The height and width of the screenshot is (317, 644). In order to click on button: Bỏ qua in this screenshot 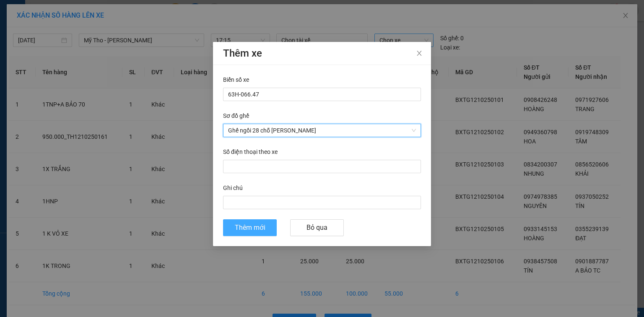, I will do `click(317, 228)`.